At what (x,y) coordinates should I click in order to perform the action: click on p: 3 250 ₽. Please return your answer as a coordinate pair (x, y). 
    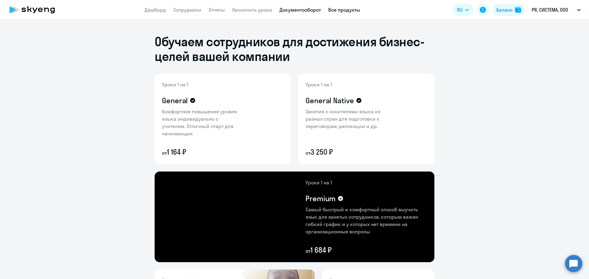
    Looking at the image, I should click on (345, 152).